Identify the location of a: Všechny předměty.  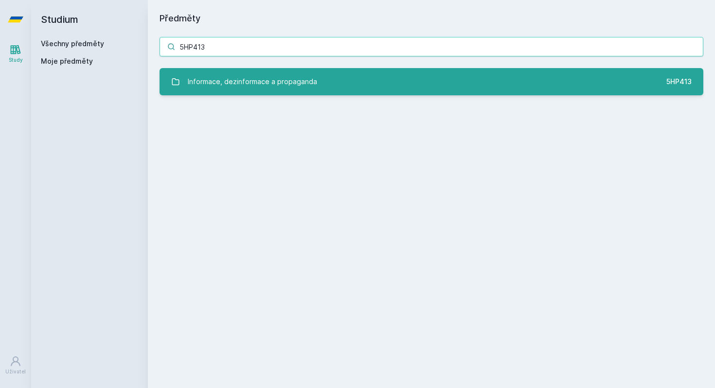
(72, 43).